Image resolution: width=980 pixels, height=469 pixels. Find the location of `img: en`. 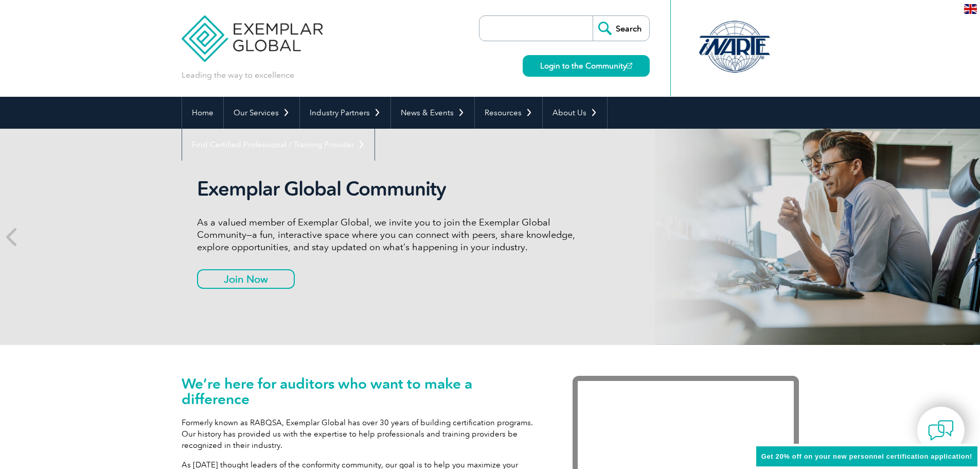

img: en is located at coordinates (970, 9).